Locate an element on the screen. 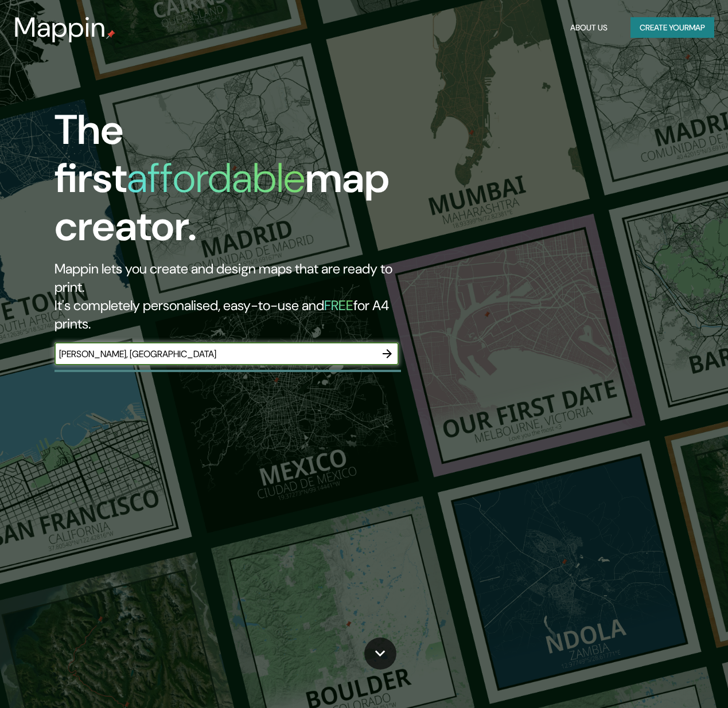  input: Choose your favourite place is located at coordinates (215, 354).